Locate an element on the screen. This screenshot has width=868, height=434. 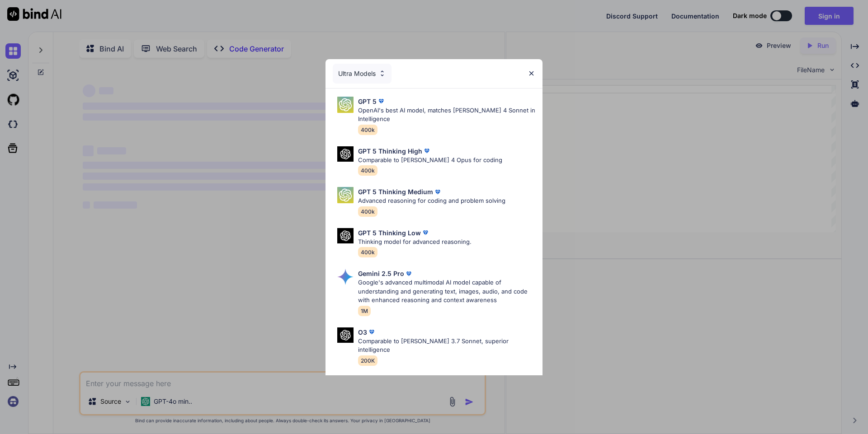
p: Gemini 2.5 Pro is located at coordinates (381, 274).